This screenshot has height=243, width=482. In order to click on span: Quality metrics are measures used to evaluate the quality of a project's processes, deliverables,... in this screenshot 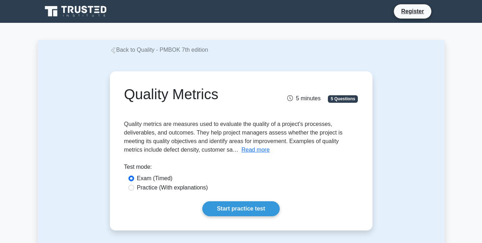, I will do `click(233, 137)`.